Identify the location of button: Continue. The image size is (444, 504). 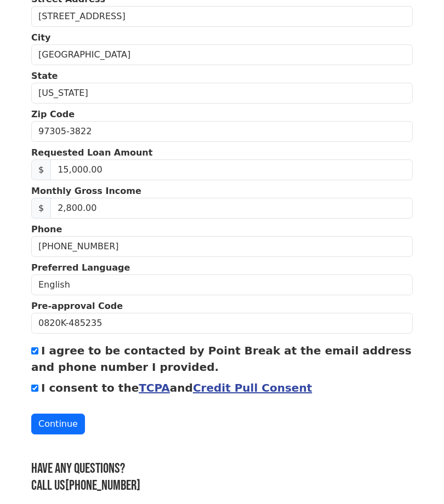
(58, 424).